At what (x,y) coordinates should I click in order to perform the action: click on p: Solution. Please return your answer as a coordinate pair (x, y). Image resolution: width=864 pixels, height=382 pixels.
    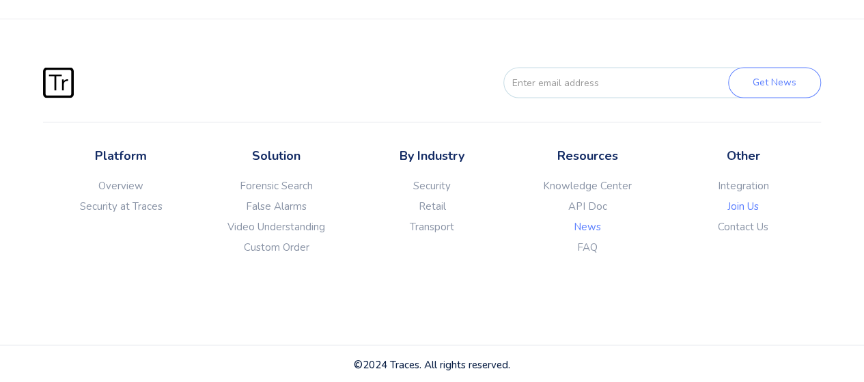
    Looking at the image, I should click on (277, 155).